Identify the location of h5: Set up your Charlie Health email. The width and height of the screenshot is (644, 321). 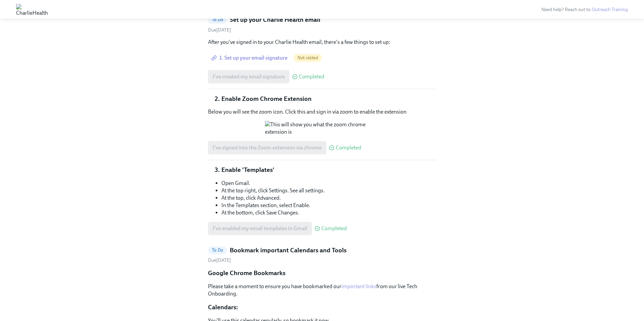
(275, 20).